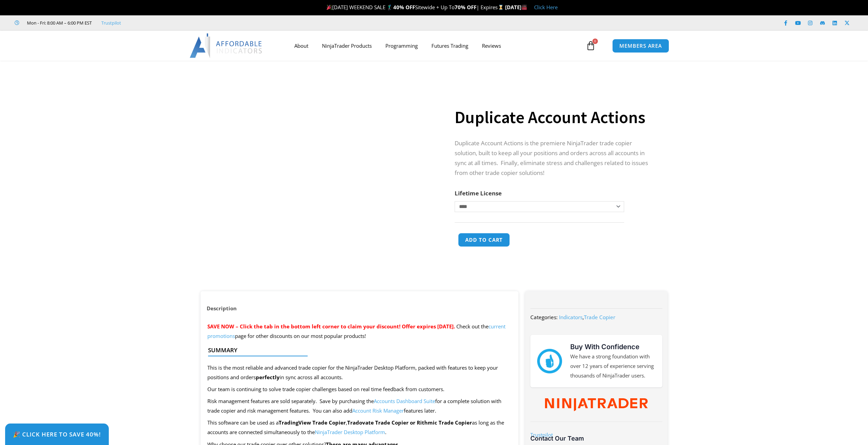 The height and width of the screenshot is (445, 868). Describe the element at coordinates (640, 46) in the screenshot. I see `span: MEMBERS AREA` at that location.